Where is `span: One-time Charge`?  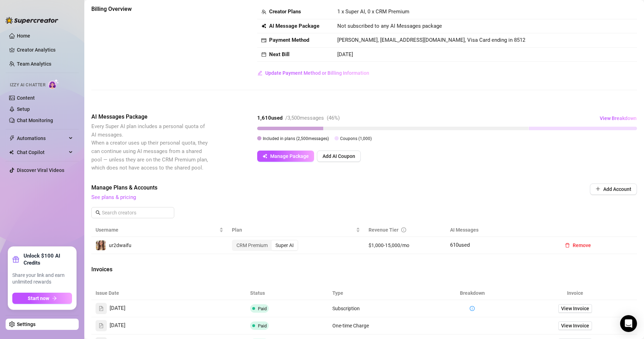 span: One-time Charge is located at coordinates (351, 326).